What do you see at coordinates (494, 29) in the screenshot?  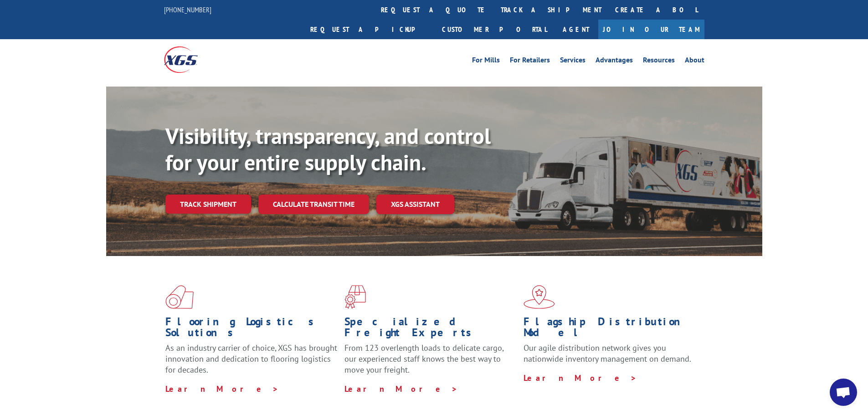 I see `a: Customer Portal` at bounding box center [494, 29].